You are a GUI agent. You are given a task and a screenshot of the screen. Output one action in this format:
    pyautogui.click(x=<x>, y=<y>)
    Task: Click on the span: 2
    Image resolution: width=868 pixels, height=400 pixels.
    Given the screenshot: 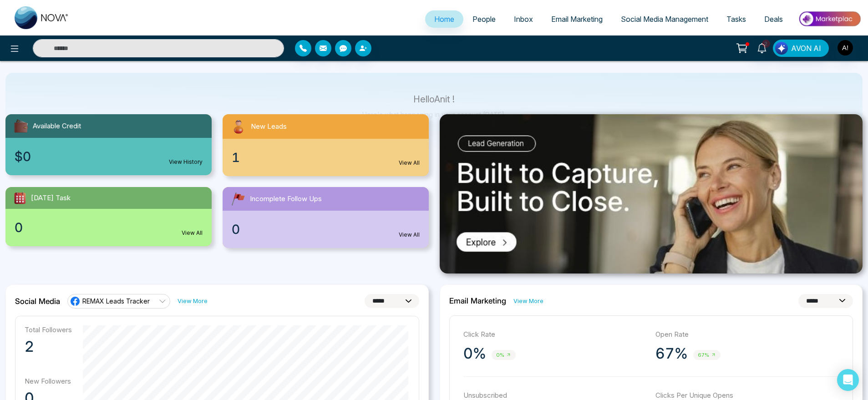 What is the action you would take?
    pyautogui.click(x=766, y=44)
    